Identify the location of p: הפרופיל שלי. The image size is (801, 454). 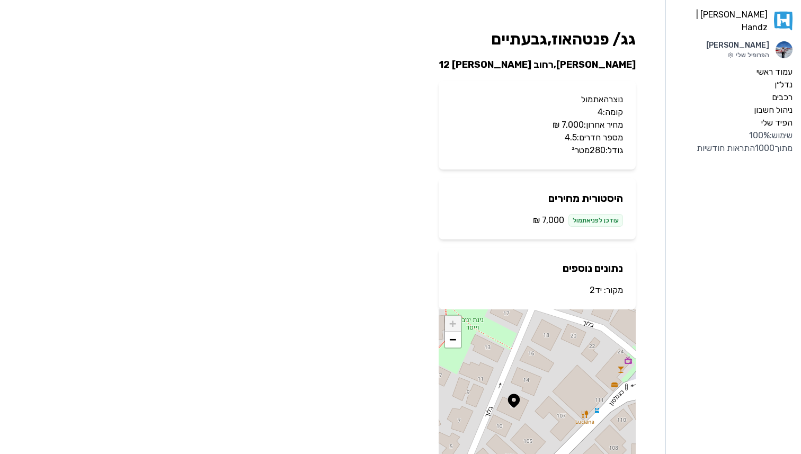
(737, 55).